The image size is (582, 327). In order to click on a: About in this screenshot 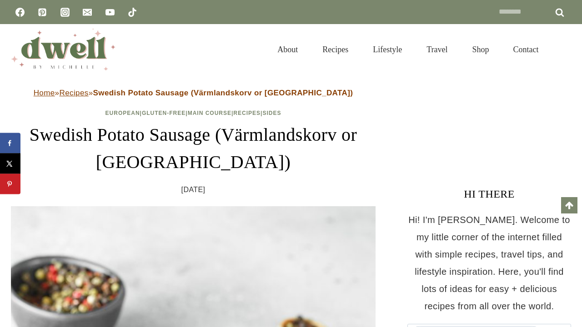, I will do `click(287, 50)`.